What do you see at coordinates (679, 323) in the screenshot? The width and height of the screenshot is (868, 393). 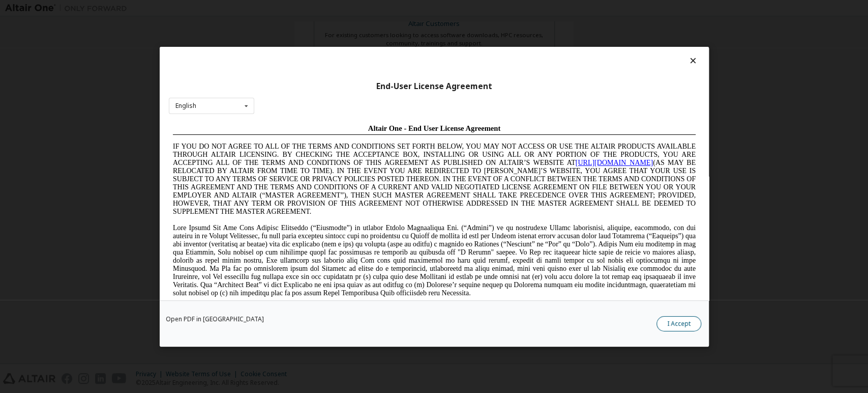 I see `button: I Accept` at bounding box center [679, 323].